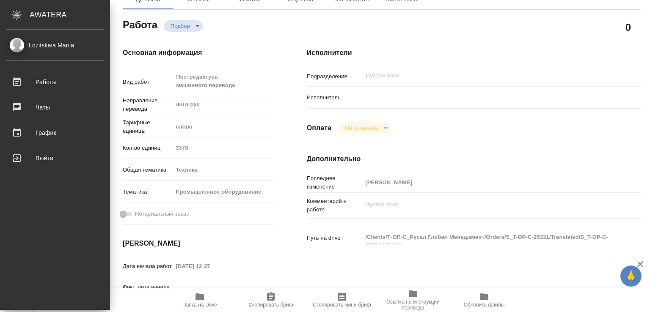 The image size is (650, 312). I want to click on div: Техника, so click(222, 170).